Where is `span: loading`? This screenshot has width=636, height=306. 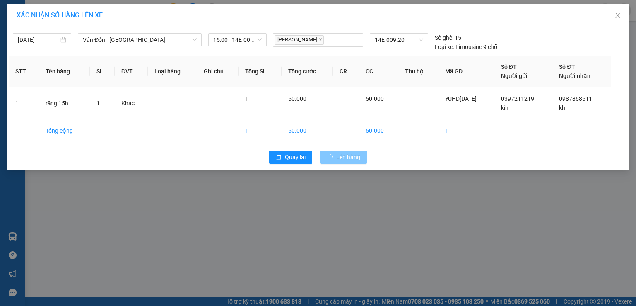 span: loading is located at coordinates (332, 157).